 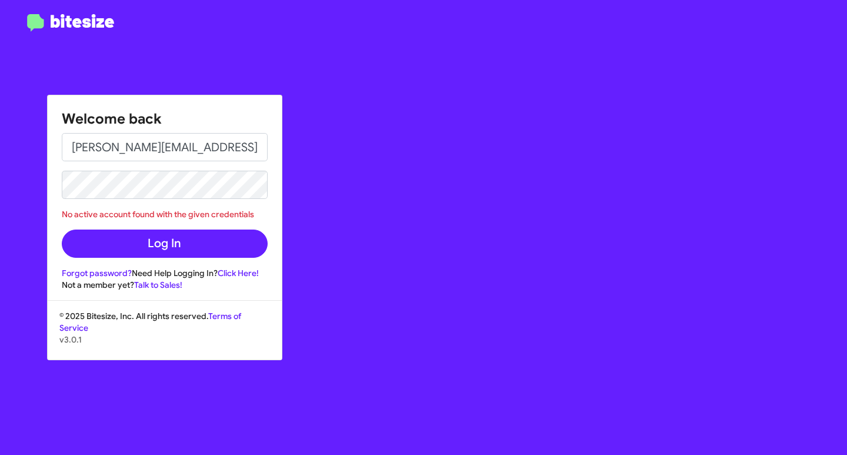 What do you see at coordinates (238, 273) in the screenshot?
I see `a: Click Here!` at bounding box center [238, 273].